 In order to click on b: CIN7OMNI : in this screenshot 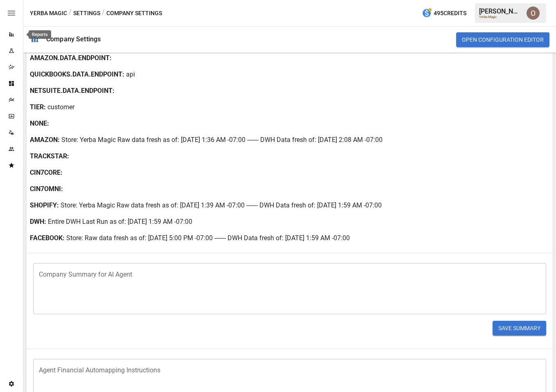, I will do `click(46, 189)`.